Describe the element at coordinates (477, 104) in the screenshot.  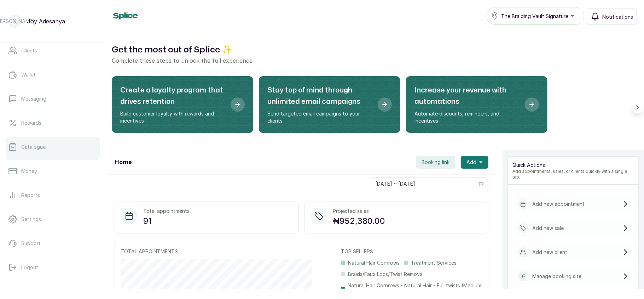
I see `div: Increase your revenue with automations` at that location.